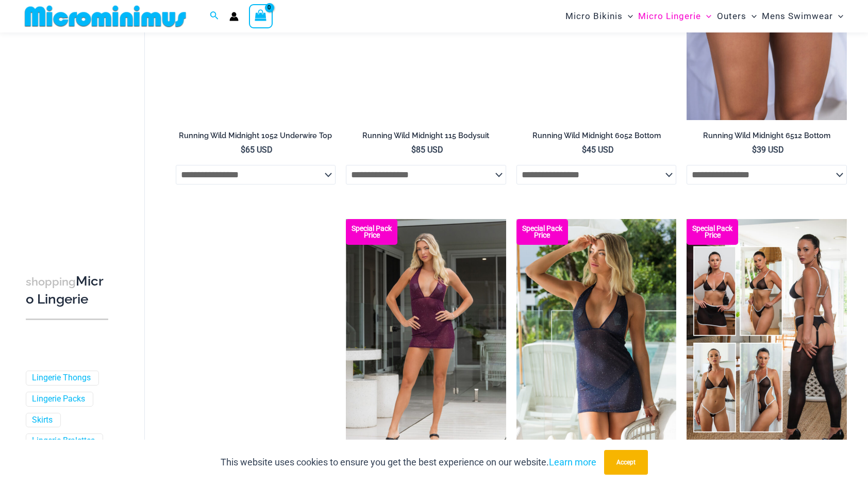  What do you see at coordinates (572, 461) in the screenshot?
I see `a: Learn more` at bounding box center [572, 461].